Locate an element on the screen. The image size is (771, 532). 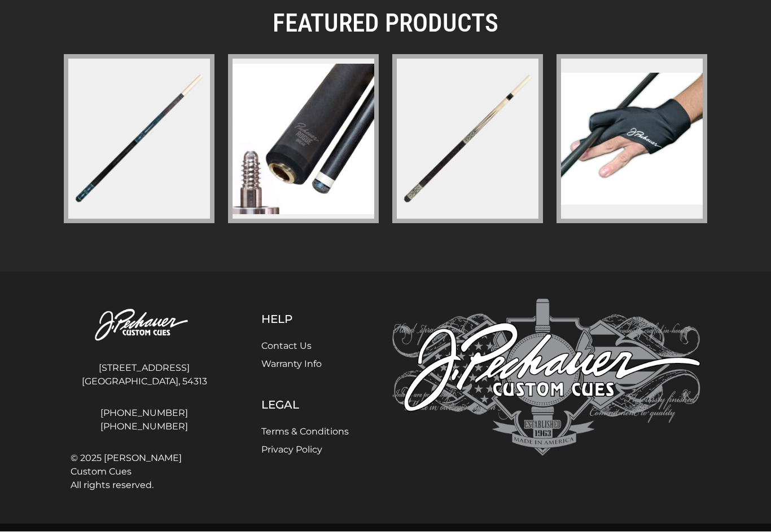
a: Privacy Policy is located at coordinates (292, 450).